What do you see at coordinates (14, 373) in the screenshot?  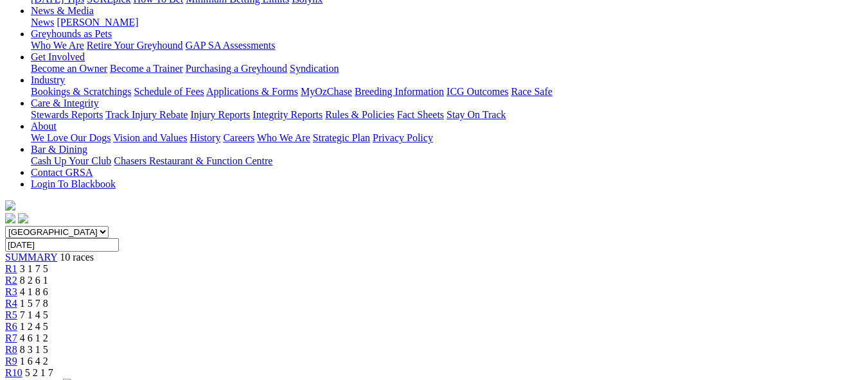 I see `a: R10` at bounding box center [14, 373].